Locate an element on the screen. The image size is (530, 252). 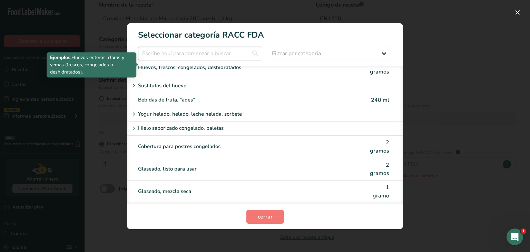
div: Not sure which plan suits your needs?Let’s chat!Food • Hace 6d is located at coordinates (57, 39).